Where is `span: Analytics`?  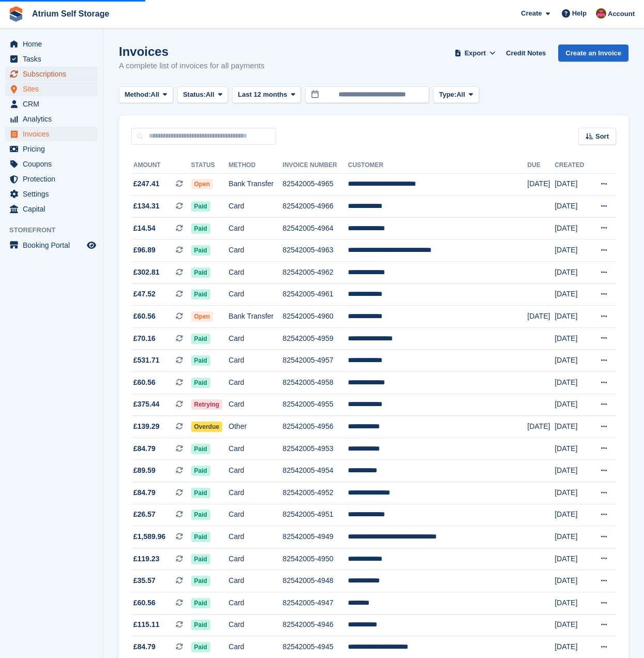
span: Analytics is located at coordinates (54, 119).